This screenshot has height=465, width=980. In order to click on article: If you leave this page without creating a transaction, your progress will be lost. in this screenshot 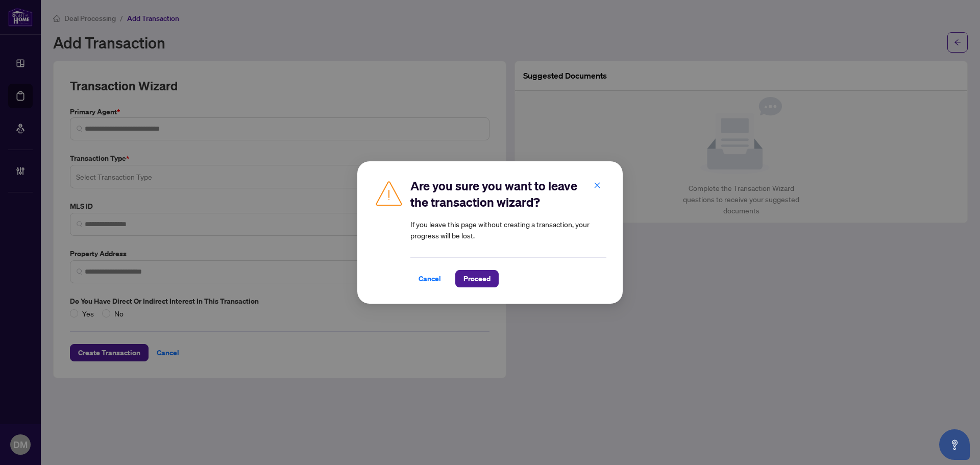, I will do `click(508, 229)`.